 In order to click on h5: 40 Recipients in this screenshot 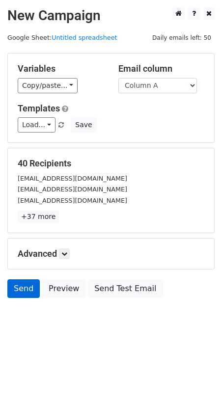, I will do `click(111, 164)`.